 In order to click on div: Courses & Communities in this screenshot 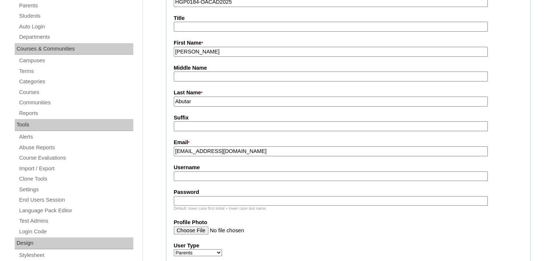, I will do `click(74, 49)`.